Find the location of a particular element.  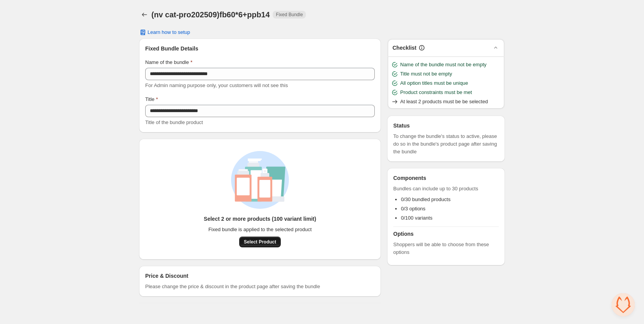

h3: Fixed Bundle Details is located at coordinates (260, 49).